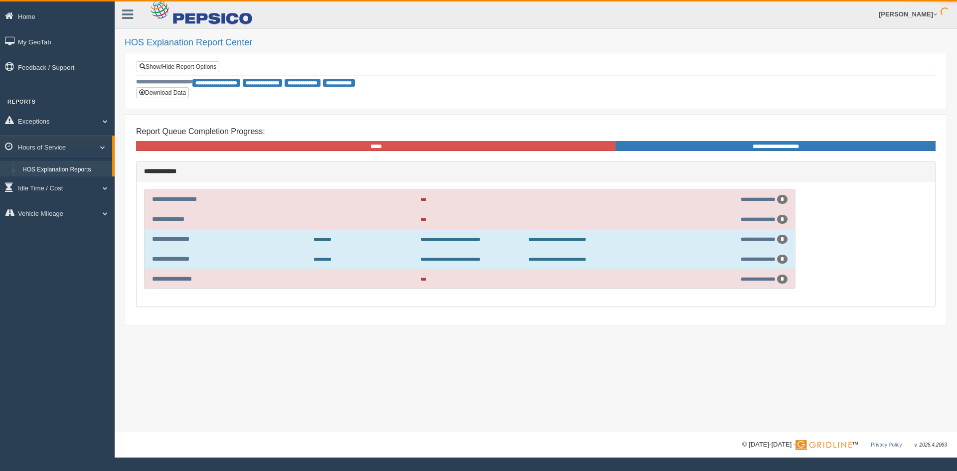  I want to click on button: Download Data, so click(162, 93).